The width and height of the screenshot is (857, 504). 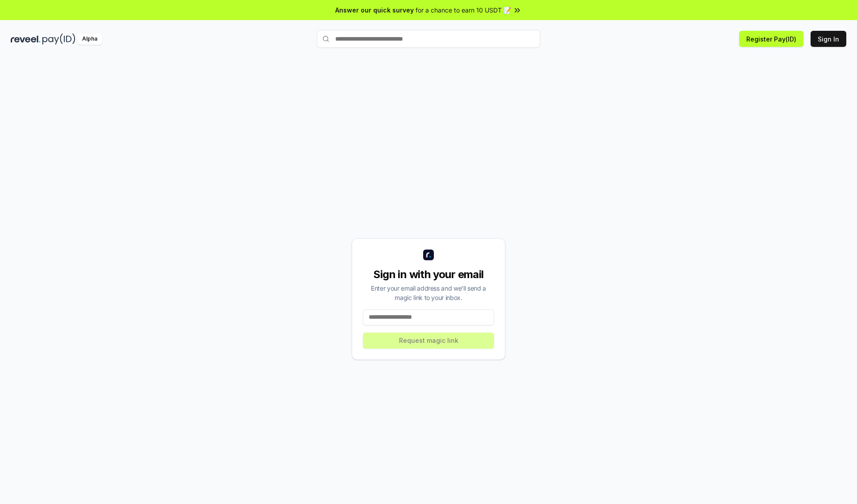 I want to click on span: for a chance to earn 10 USDT 📝, so click(x=464, y=10).